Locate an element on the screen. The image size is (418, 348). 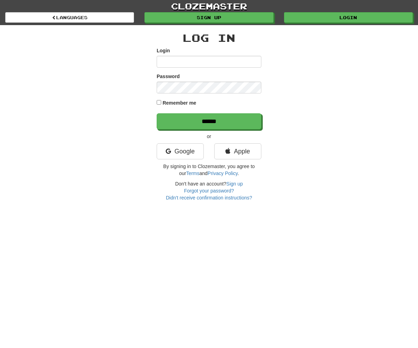
a: Didn't receive confirmation instructions? is located at coordinates (208, 198).